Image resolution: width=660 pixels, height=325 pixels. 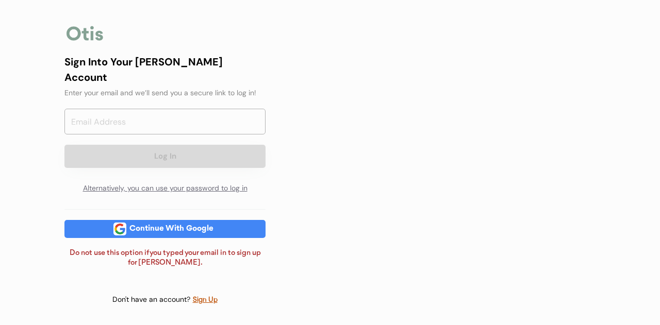 What do you see at coordinates (171, 229) in the screenshot?
I see `div: Continue With Google` at bounding box center [171, 229].